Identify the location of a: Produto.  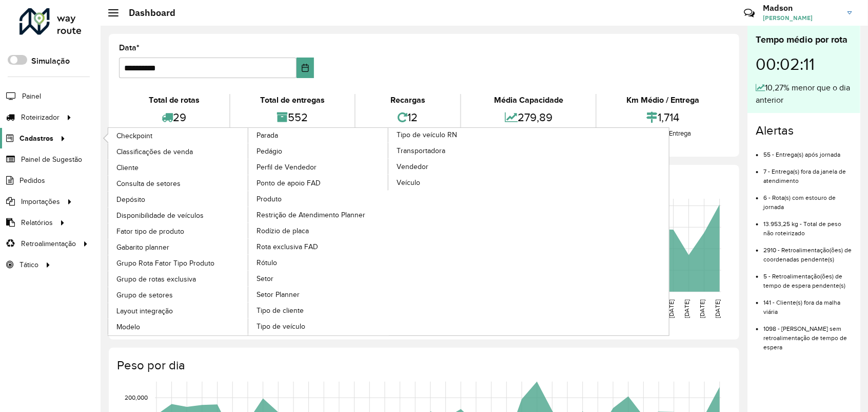
(318, 199).